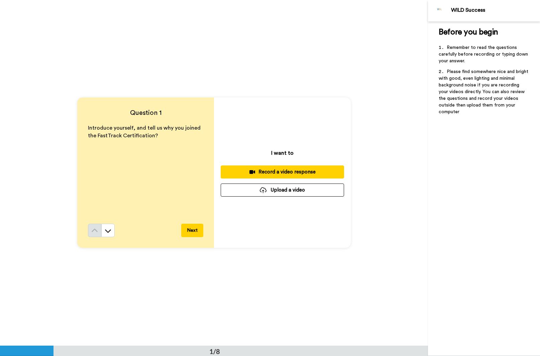  What do you see at coordinates (215, 351) in the screenshot?
I see `div: 1/8` at bounding box center [215, 351].